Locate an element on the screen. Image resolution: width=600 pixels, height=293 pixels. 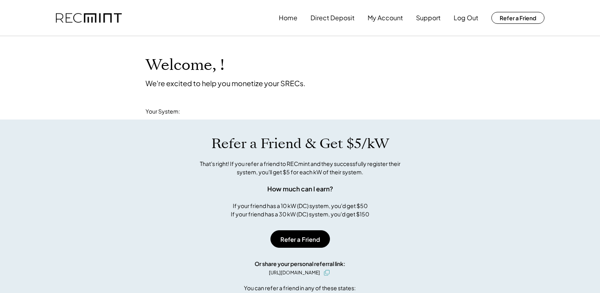
button: Direct Deposit is located at coordinates (332, 18).